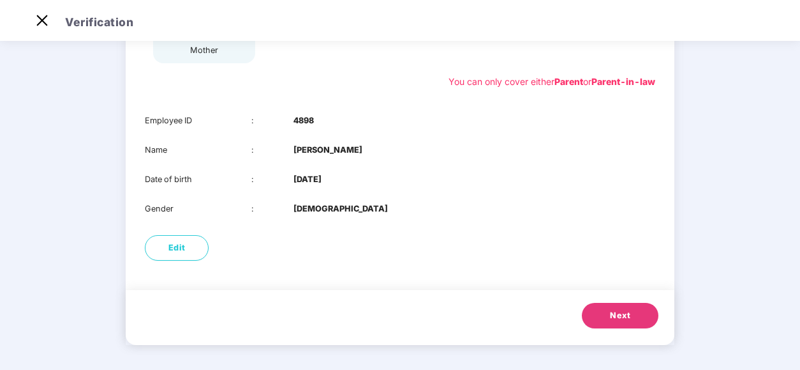 This screenshot has height=370, width=800. Describe the element at coordinates (177, 248) in the screenshot. I see `button: Edit` at that location.